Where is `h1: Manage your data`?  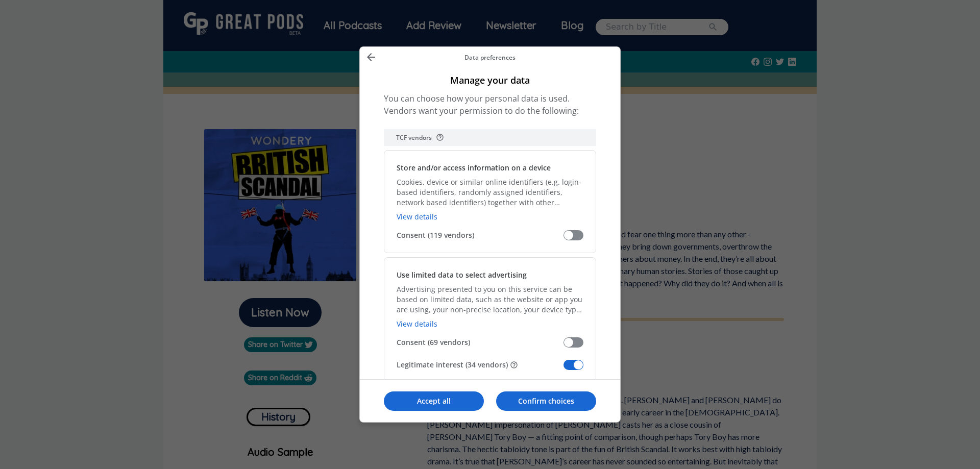 h1: Manage your data is located at coordinates (490, 80).